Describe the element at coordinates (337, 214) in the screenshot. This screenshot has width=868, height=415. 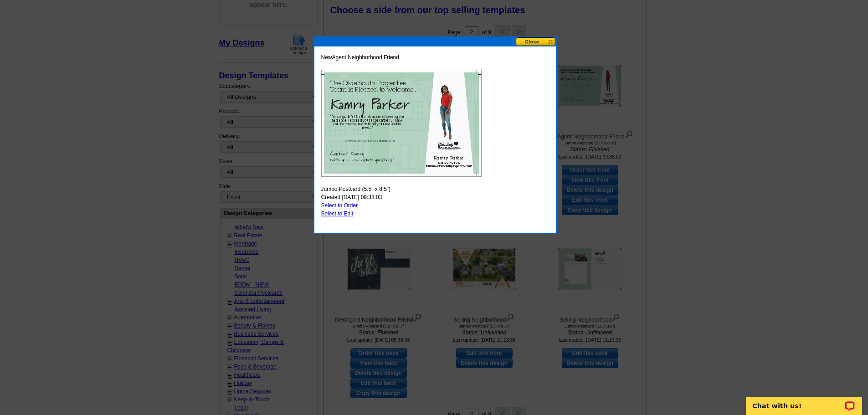
I see `a: Select to Edit` at that location.